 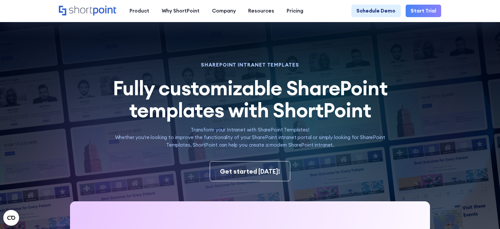 What do you see at coordinates (88, 11) in the screenshot?
I see `a: Home` at bounding box center [88, 11].